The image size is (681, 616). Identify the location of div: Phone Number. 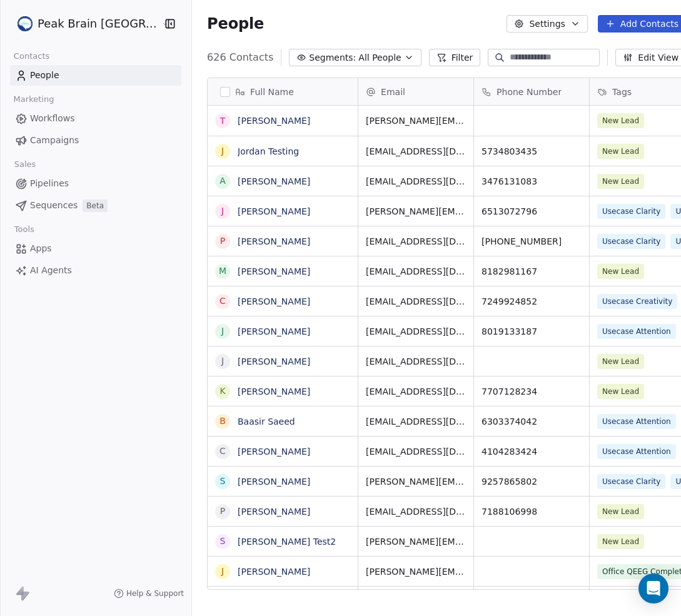
(532, 91).